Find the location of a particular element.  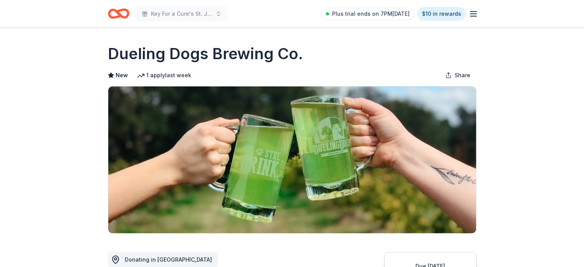

span: Share is located at coordinates (462, 75).